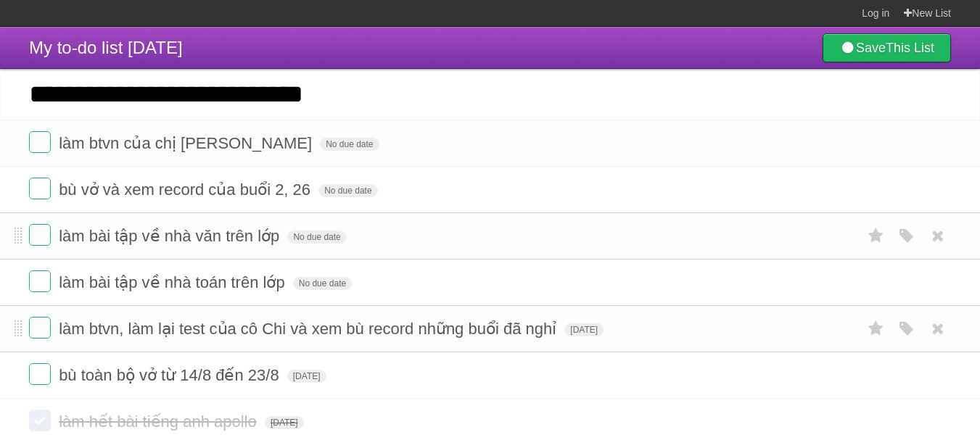 The image size is (980, 440). I want to click on span: làm bài tập về nhà toán trên lớp, so click(173, 282).